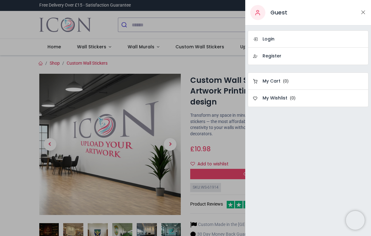 This screenshot has width=371, height=236. What do you see at coordinates (275, 98) in the screenshot?
I see `h6: My Wishlist` at bounding box center [275, 98].